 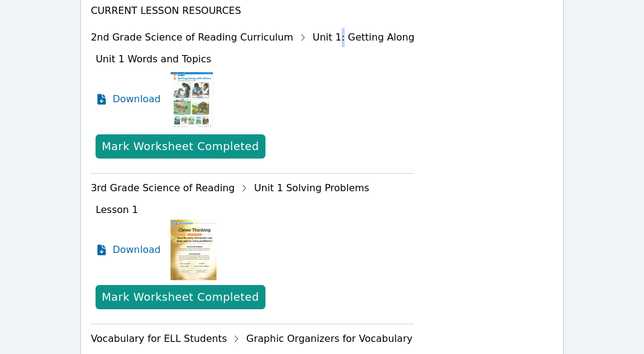 What do you see at coordinates (322, 11) in the screenshot?
I see `h4: Current Lesson Resources` at bounding box center [322, 11].